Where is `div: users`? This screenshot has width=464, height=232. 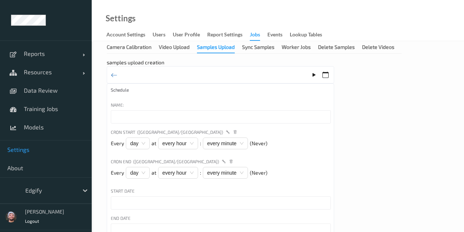
div: users is located at coordinates (159, 35).